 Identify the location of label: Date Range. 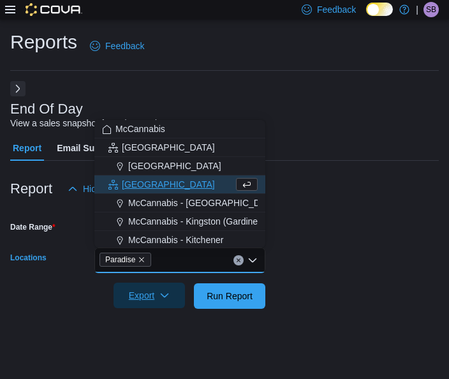
(33, 227).